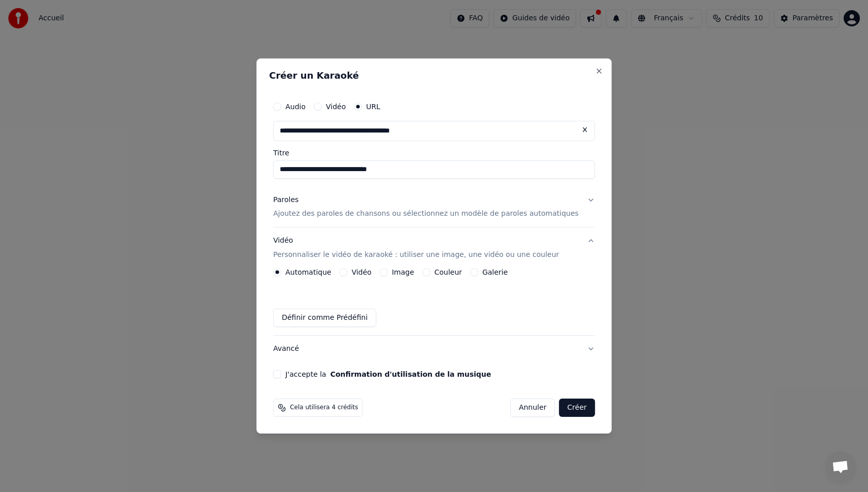  Describe the element at coordinates (416, 248) in the screenshot. I see `div: Vidéo` at that location.